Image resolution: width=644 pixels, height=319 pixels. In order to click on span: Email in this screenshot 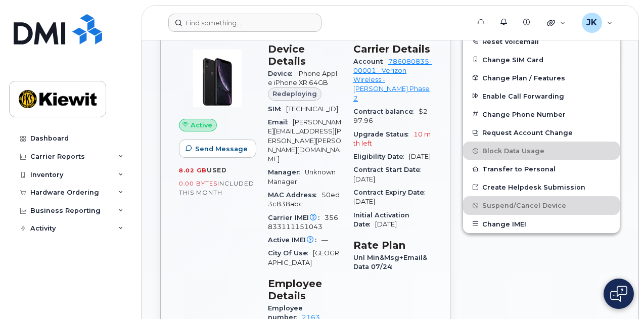, I will do `click(280, 122)`.